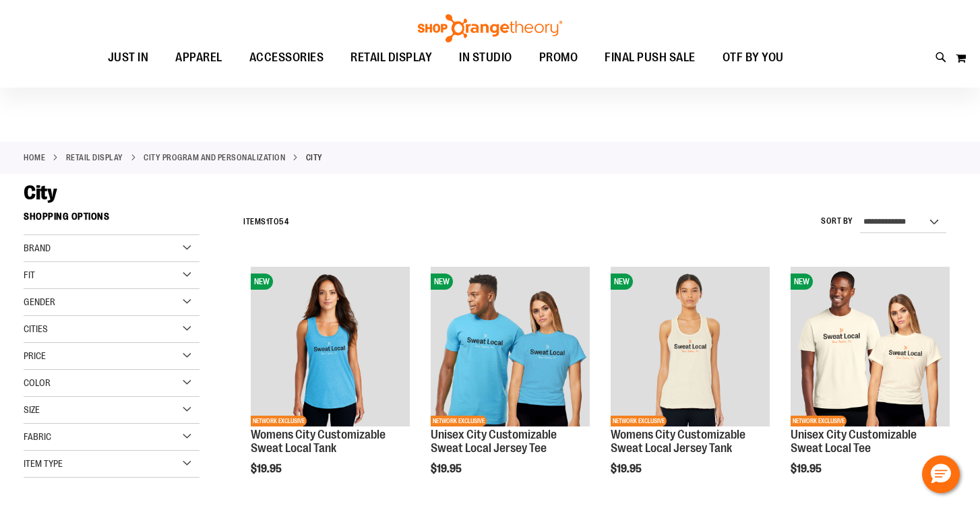 This screenshot has height=510, width=980. Describe the element at coordinates (510, 347) in the screenshot. I see `a: Unisex City Customizable Fine Jersey TeeNEWNETWORK EXCLUSIVE` at that location.